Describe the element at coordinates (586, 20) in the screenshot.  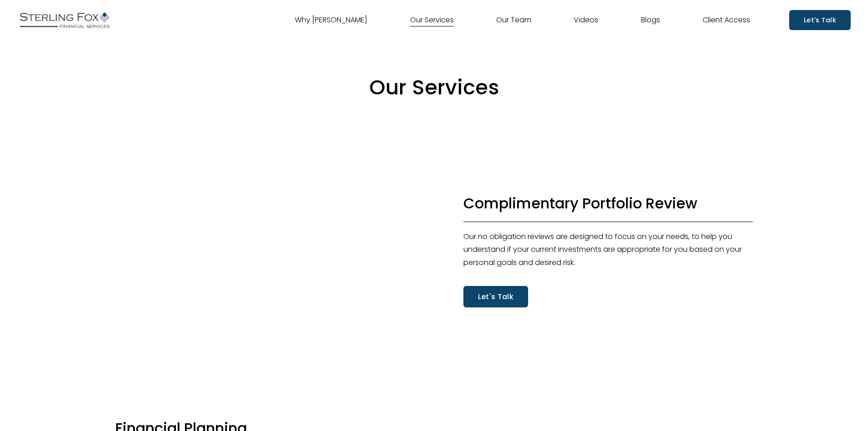
I see `a: Videos` at that location.